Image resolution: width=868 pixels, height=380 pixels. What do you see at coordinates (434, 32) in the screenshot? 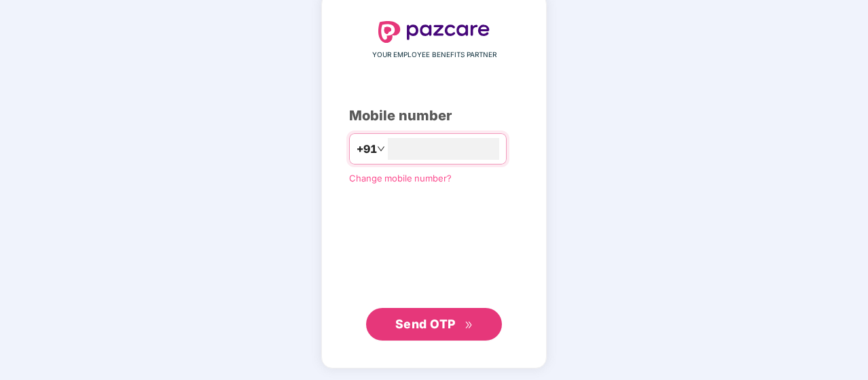
I see `img: logo` at bounding box center [434, 32].